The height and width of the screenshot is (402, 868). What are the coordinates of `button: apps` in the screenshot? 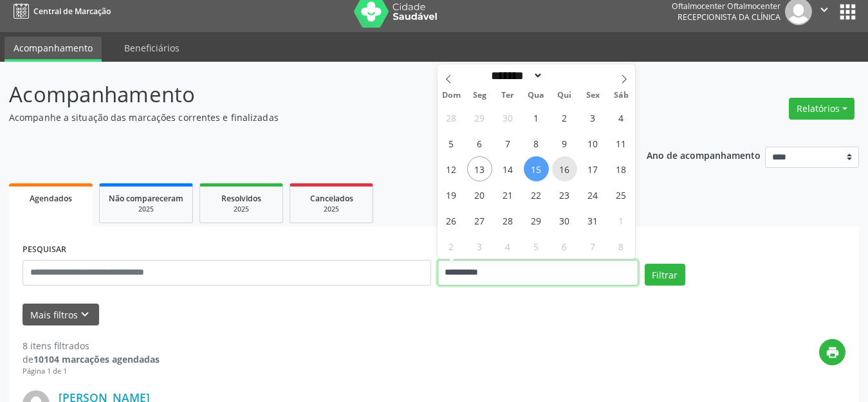 It's located at (847, 12).